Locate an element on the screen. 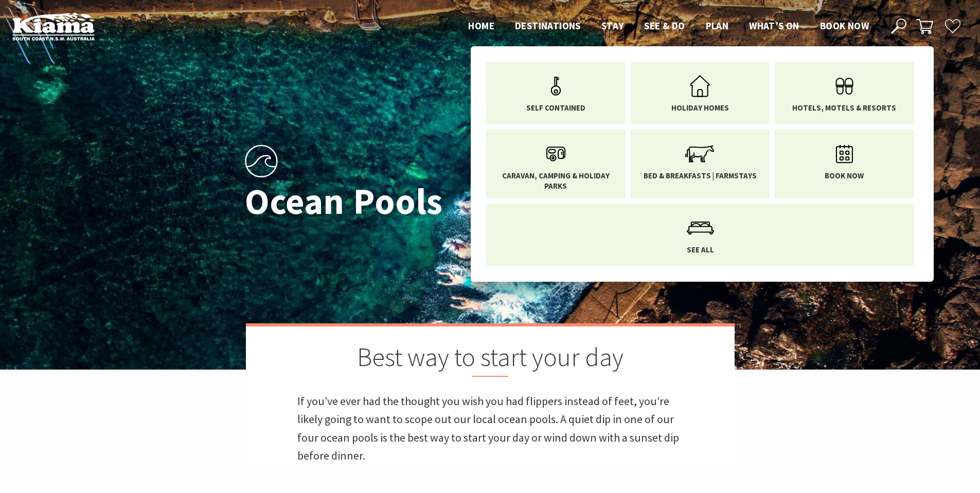  span: Self Contained is located at coordinates (556, 108).